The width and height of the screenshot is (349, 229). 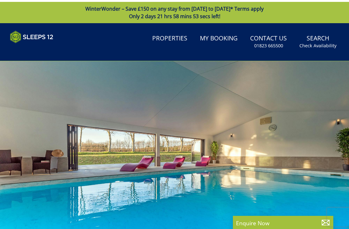 I want to click on span: Only 2 days 21 hrs 58 mins 53 secs left!, so click(x=174, y=14).